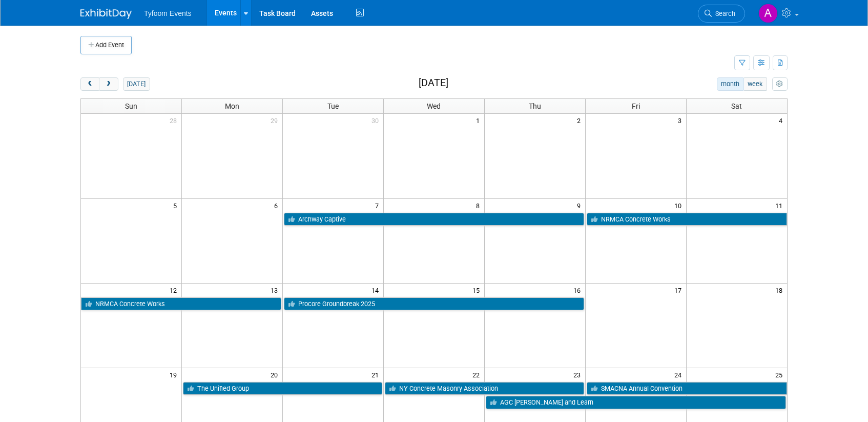 This screenshot has width=868, height=422. I want to click on button: month, so click(731, 84).